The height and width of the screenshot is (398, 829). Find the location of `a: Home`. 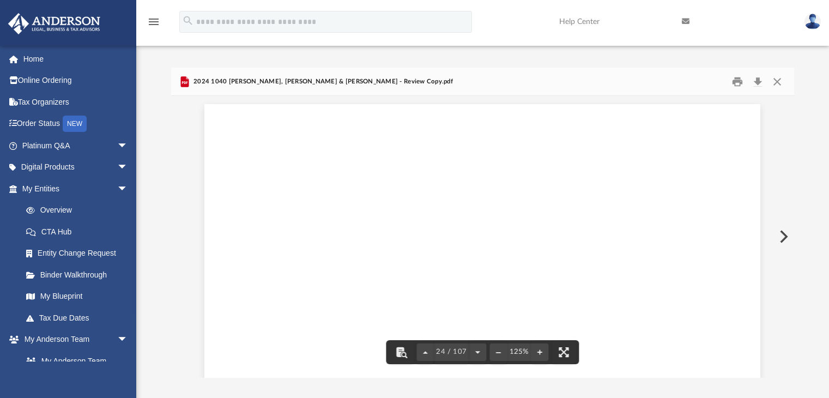

a: Home is located at coordinates (76, 59).